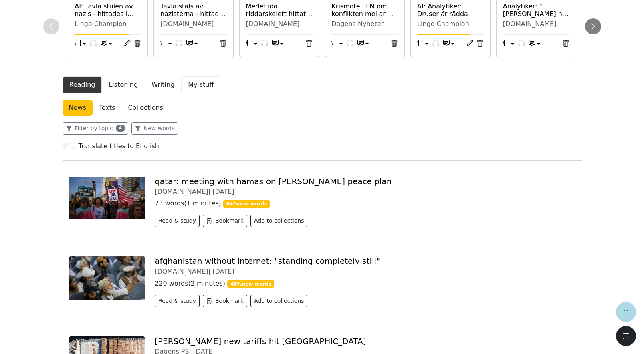 The image size is (644, 354). I want to click on span: 46 % new words, so click(250, 283).